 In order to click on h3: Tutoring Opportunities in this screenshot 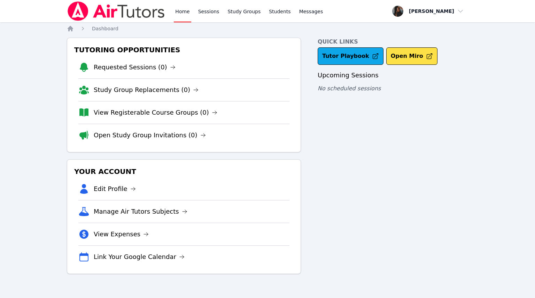, I will do `click(184, 50)`.